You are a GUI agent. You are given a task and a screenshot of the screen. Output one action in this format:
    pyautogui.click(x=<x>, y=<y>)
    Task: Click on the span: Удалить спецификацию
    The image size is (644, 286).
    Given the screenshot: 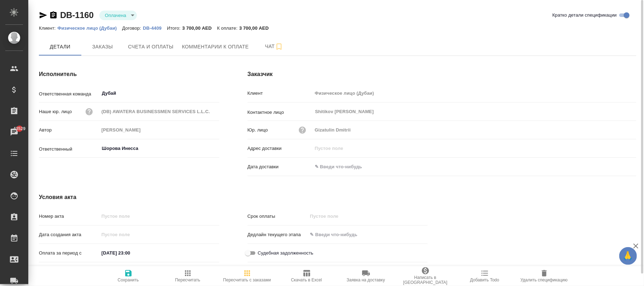 What is the action you would take?
    pyautogui.click(x=544, y=280)
    